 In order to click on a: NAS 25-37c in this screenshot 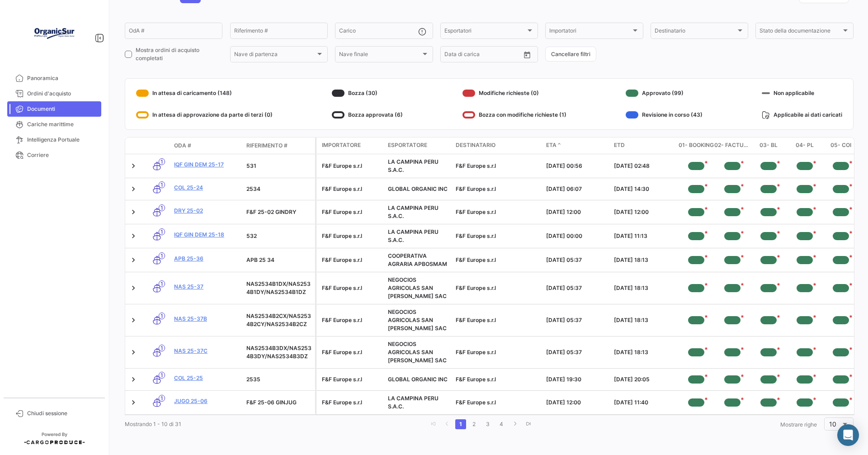, I will do `click(207, 351)`.